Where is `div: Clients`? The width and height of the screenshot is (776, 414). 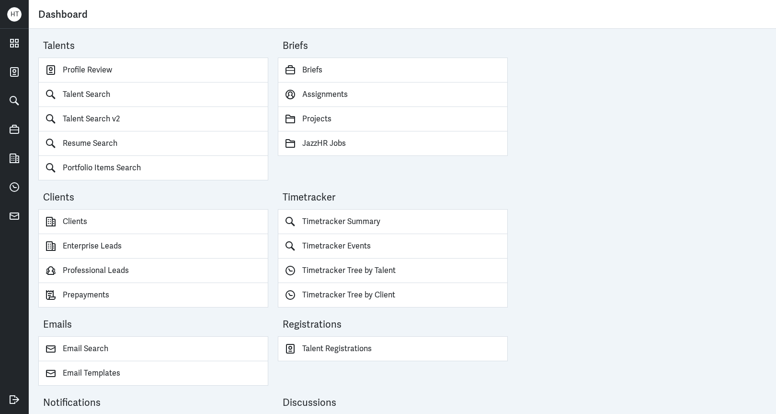 div: Clients is located at coordinates (156, 199).